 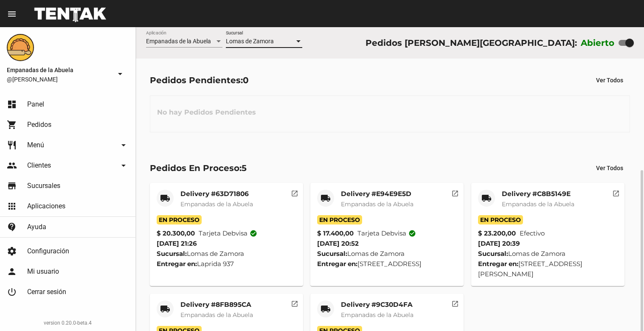 What do you see at coordinates (43, 272) in the screenshot?
I see `span: Mi usuario` at bounding box center [43, 272].